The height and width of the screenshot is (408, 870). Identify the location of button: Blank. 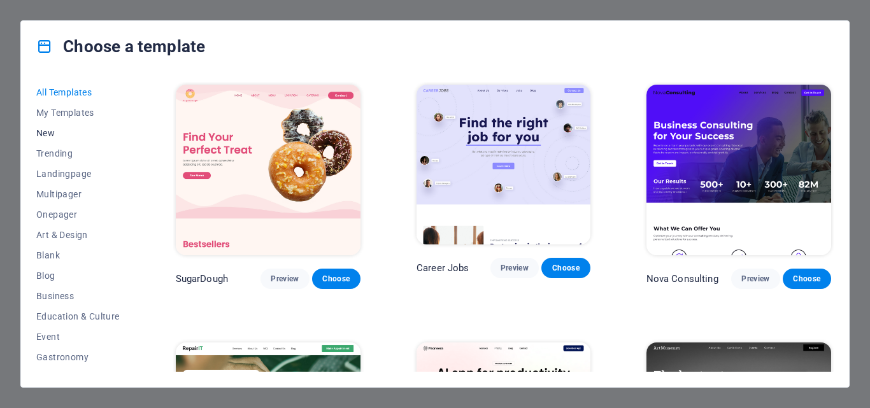
(78, 255).